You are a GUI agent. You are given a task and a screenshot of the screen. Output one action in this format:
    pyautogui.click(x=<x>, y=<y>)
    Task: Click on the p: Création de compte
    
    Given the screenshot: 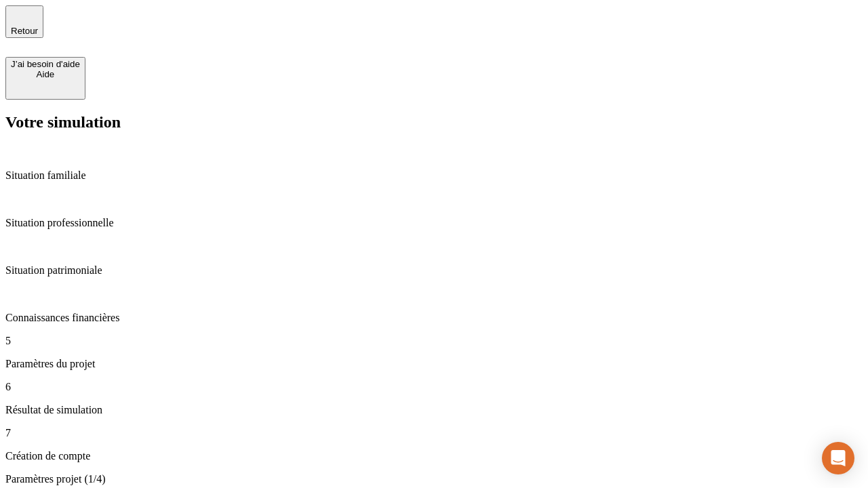 What is the action you would take?
    pyautogui.click(x=434, y=456)
    